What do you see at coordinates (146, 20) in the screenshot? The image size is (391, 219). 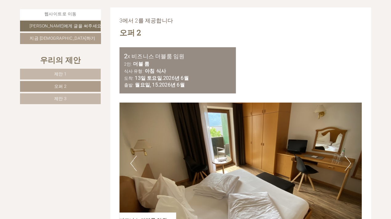 I see `font: 3에서 2를 제공합니다` at bounding box center [146, 20].